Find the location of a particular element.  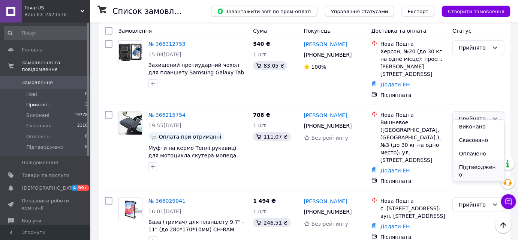

a: № 366312753 is located at coordinates (167, 44).